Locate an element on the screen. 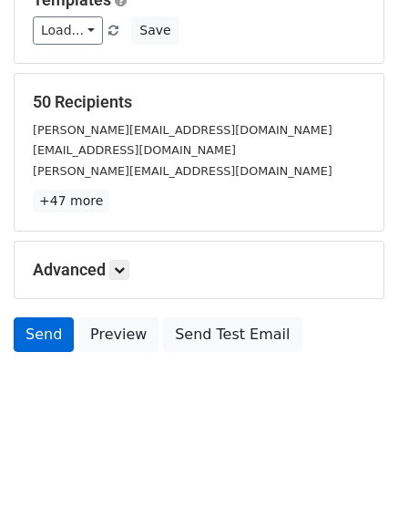  div: Chat Widget is located at coordinates (353, 463).